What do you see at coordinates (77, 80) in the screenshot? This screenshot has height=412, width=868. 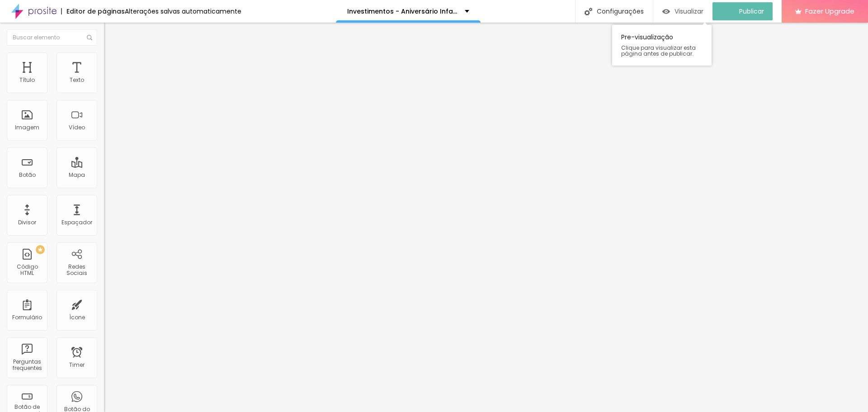 I see `div: Texto` at bounding box center [77, 80].